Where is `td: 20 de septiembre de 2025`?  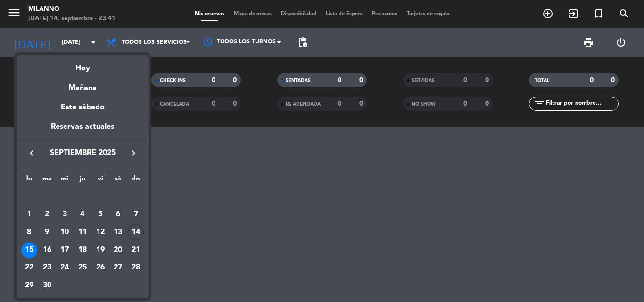
td: 20 de septiembre de 2025 is located at coordinates (118, 250).